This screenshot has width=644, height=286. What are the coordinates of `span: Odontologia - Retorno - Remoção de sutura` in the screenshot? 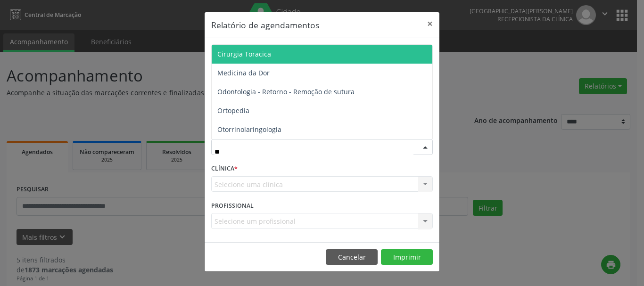 It's located at (286, 91).